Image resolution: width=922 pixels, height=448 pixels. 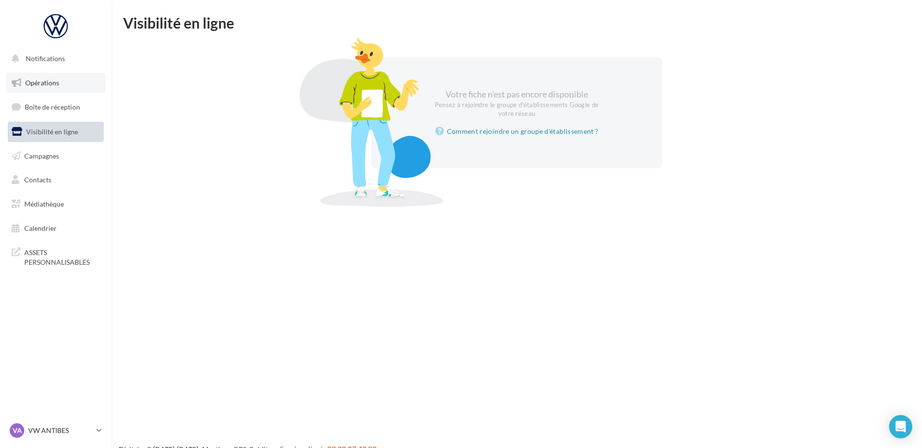 What do you see at coordinates (517, 110) in the screenshot?
I see `div: Pensez à rejoindre le groupe d'établissements Google de votre réseau` at bounding box center [517, 110].